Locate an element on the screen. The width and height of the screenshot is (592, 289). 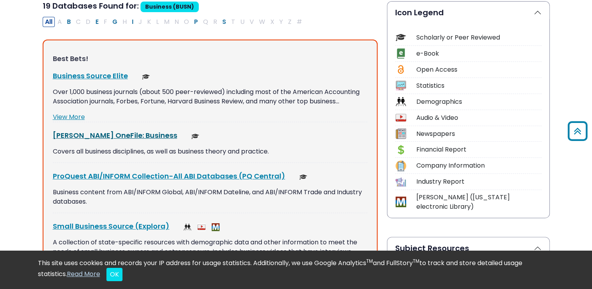
div: Open Access is located at coordinates (479, 70).